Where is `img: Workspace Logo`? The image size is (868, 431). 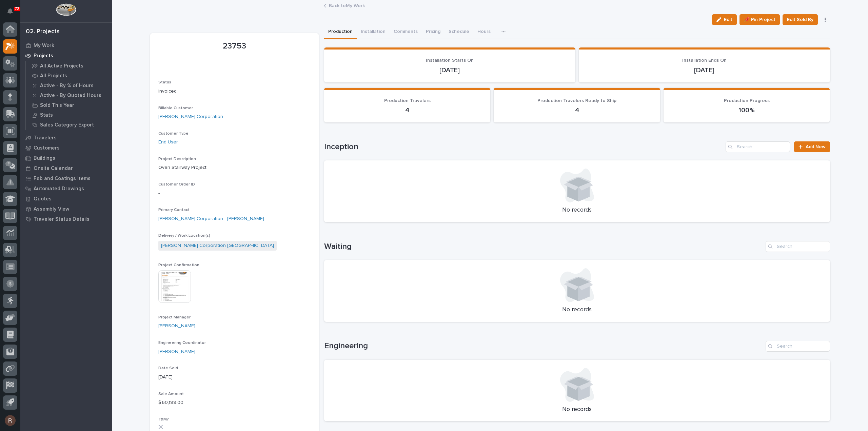
img: Workspace Logo is located at coordinates (66, 9).